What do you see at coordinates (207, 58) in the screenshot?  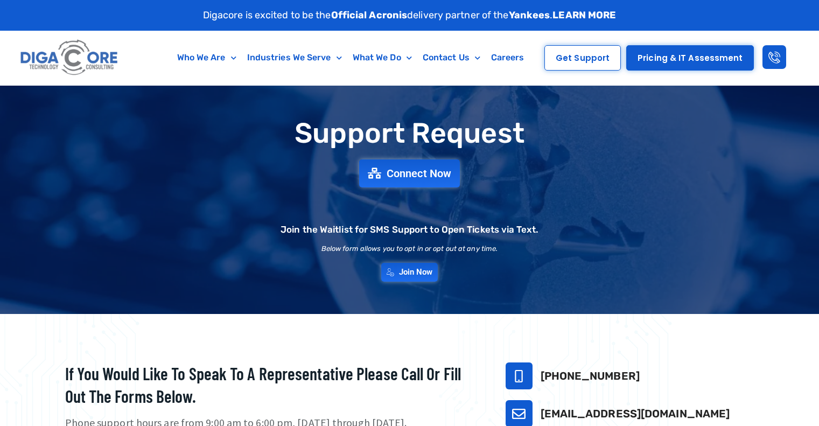 I see `a: Who We Are` at bounding box center [207, 58].